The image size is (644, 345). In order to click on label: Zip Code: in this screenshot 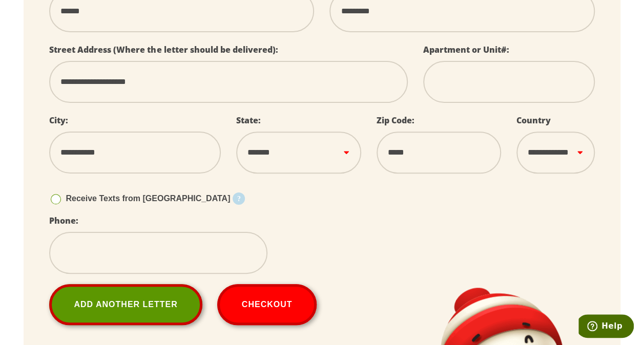, I will do `click(396, 120)`.